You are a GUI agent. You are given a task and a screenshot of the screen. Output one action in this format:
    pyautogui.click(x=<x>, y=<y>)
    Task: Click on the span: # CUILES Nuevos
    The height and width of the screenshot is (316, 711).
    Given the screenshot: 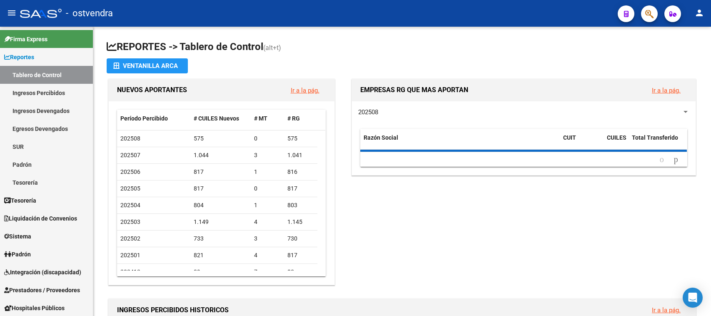 What is the action you would take?
    pyautogui.click(x=216, y=118)
    